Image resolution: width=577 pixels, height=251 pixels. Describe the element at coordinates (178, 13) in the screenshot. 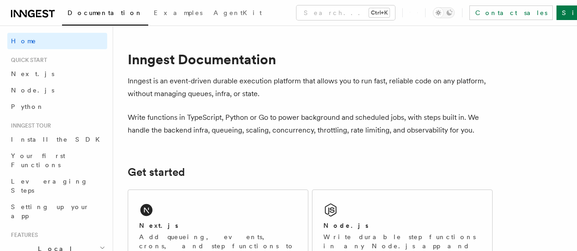

I see `span: Examples` at that location.